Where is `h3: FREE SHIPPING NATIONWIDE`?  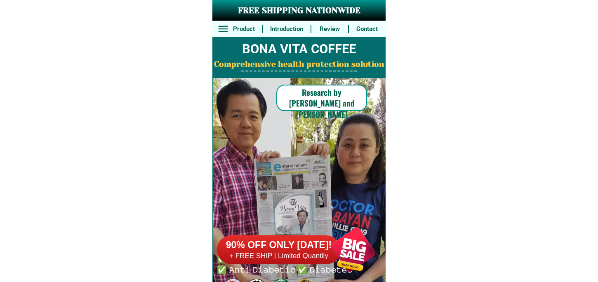
h3: FREE SHIPPING NATIONWIDE is located at coordinates (299, 11).